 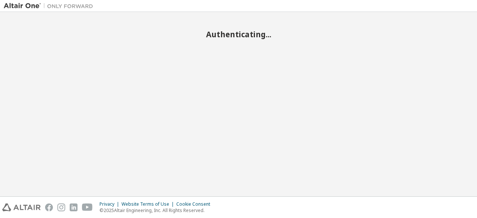 What do you see at coordinates (50, 6) in the screenshot?
I see `img: Altair One` at bounding box center [50, 6].